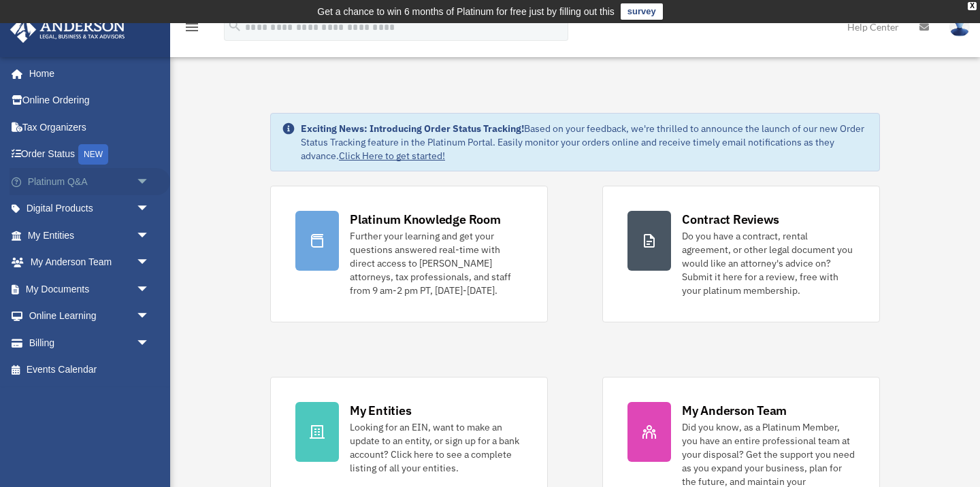 Image resolution: width=980 pixels, height=487 pixels. I want to click on a: Platinum Knowledge Room Further your learning and get your questions answered real-time with dire..., so click(409, 254).